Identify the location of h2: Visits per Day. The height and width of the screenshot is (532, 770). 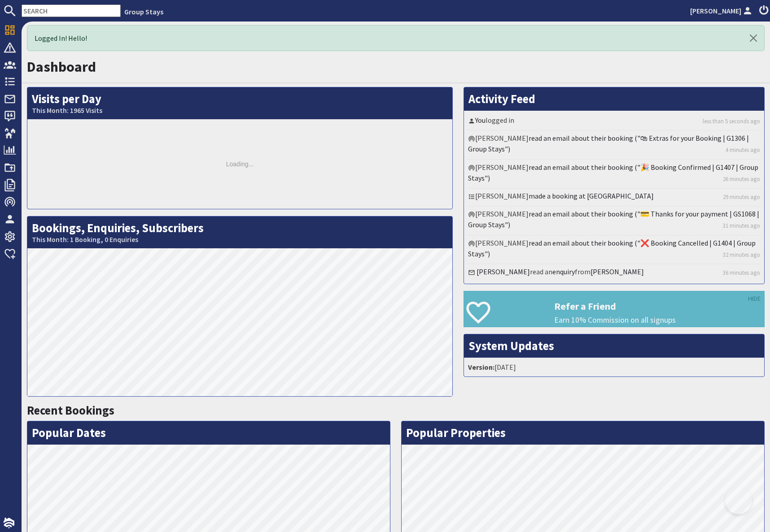
(240, 103).